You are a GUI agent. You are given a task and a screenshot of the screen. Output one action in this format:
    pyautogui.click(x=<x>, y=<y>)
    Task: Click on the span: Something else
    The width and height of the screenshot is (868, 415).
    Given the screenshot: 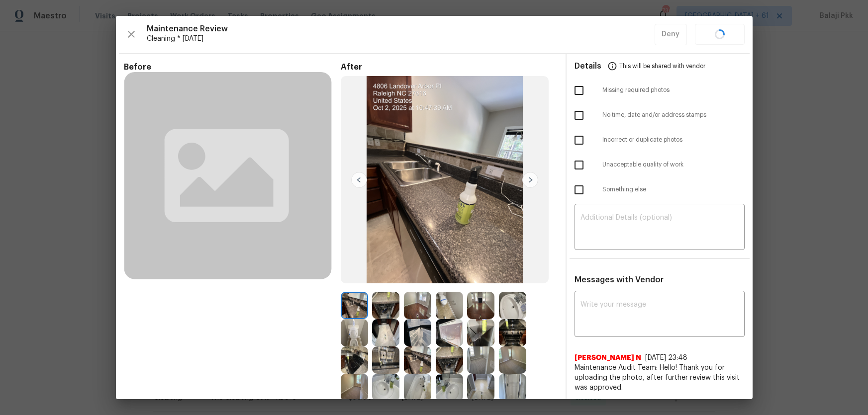 What is the action you would take?
    pyautogui.click(x=674, y=189)
    